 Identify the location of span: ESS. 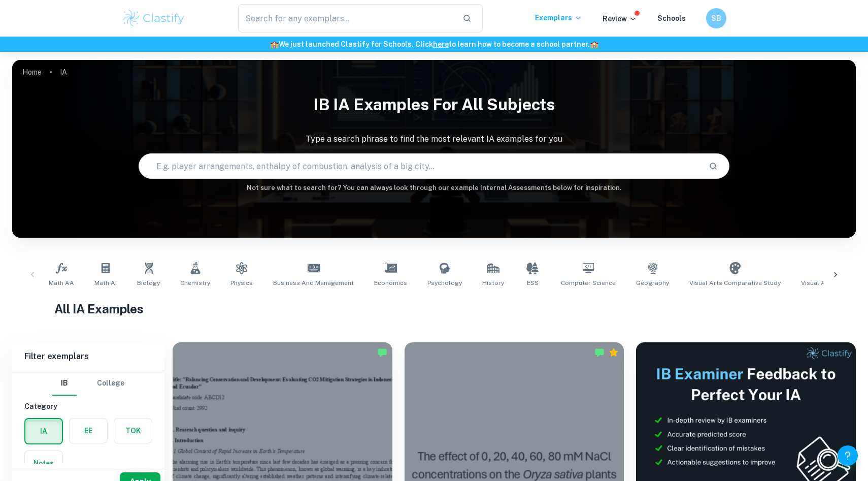
(533, 283).